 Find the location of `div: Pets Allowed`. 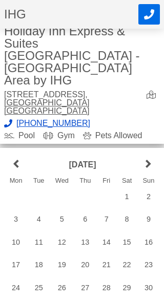

div: Pets Allowed is located at coordinates (112, 136).